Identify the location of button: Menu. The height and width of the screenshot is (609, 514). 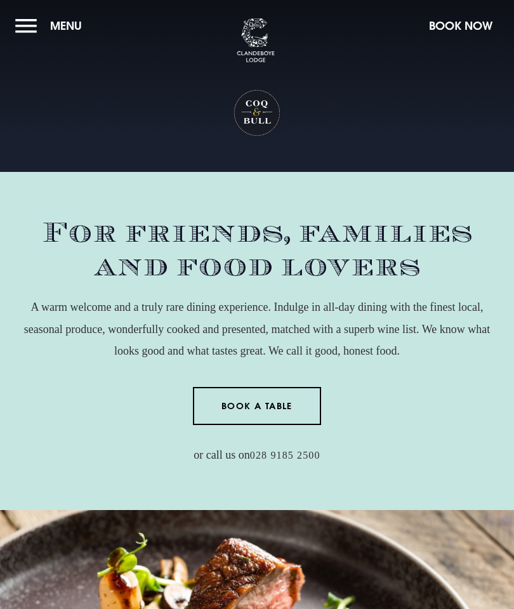
(51, 25).